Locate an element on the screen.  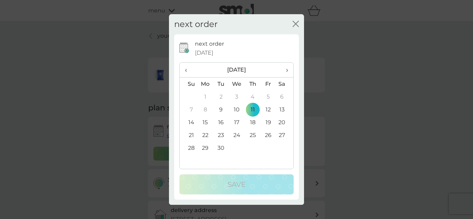
h2: next order is located at coordinates (196, 24).